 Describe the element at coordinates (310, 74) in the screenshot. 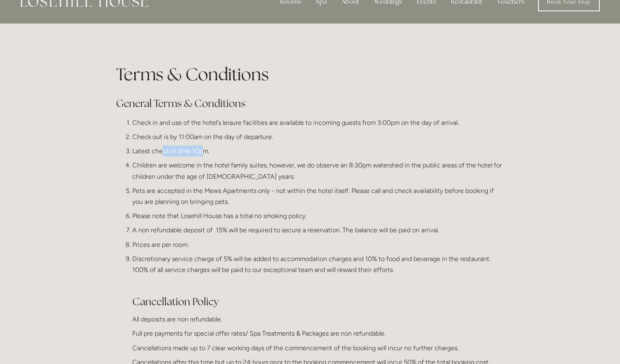

I see `h1: Terms & Conditions` at that location.